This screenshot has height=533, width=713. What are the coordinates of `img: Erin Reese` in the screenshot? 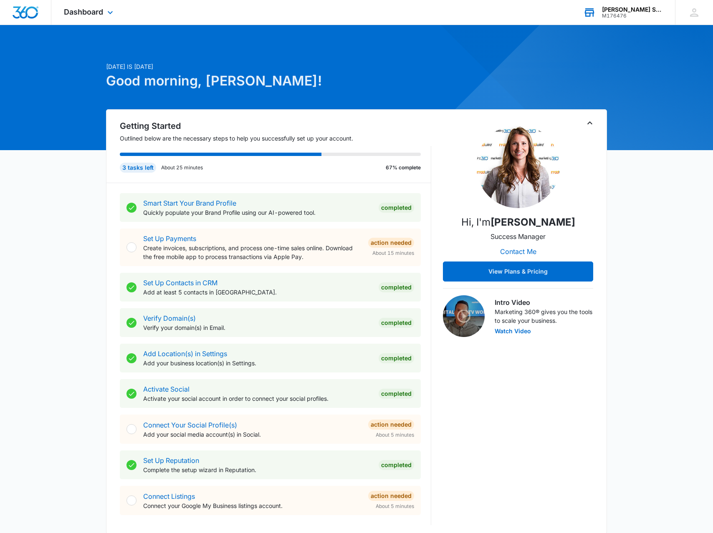 It's located at (518, 167).